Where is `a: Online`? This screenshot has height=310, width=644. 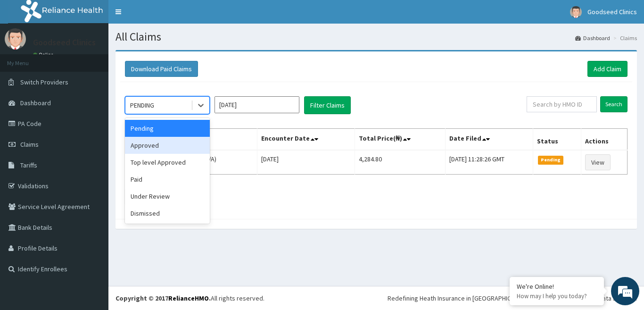
a: Online is located at coordinates (45, 55).